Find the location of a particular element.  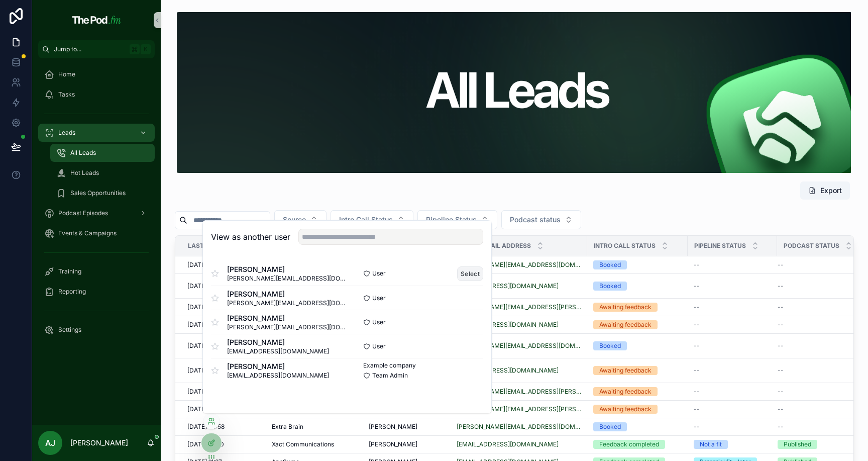

span: Source is located at coordinates (295, 219).